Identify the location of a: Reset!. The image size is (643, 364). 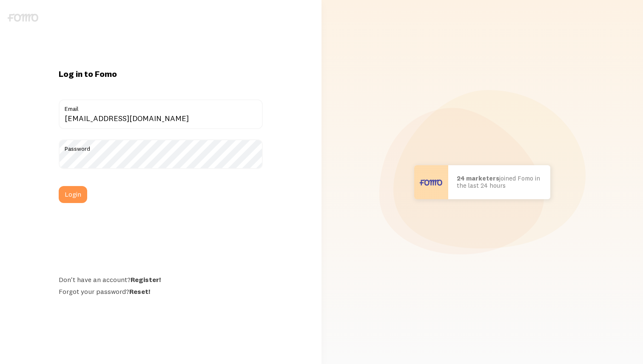
(140, 292).